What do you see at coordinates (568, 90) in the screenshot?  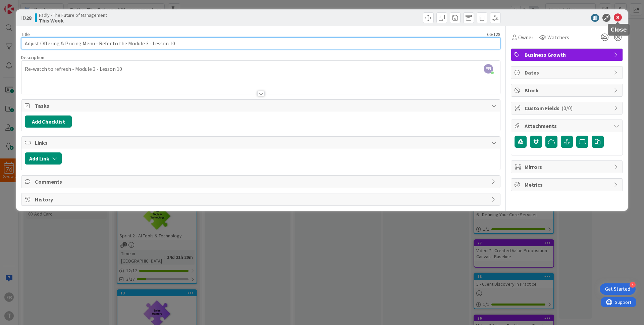 I see `span: Block` at bounding box center [568, 90].